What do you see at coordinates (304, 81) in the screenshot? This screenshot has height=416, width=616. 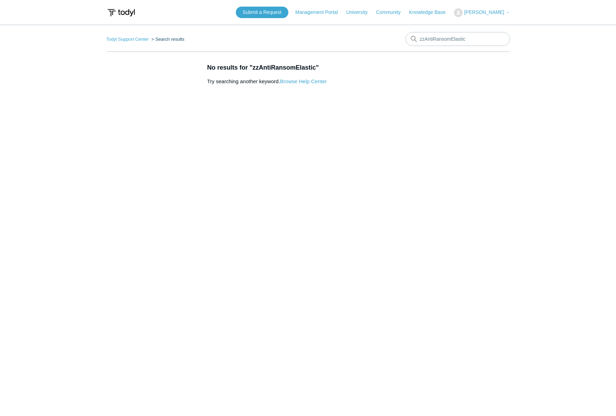 I see `a: Browse Help Center` at bounding box center [304, 81].